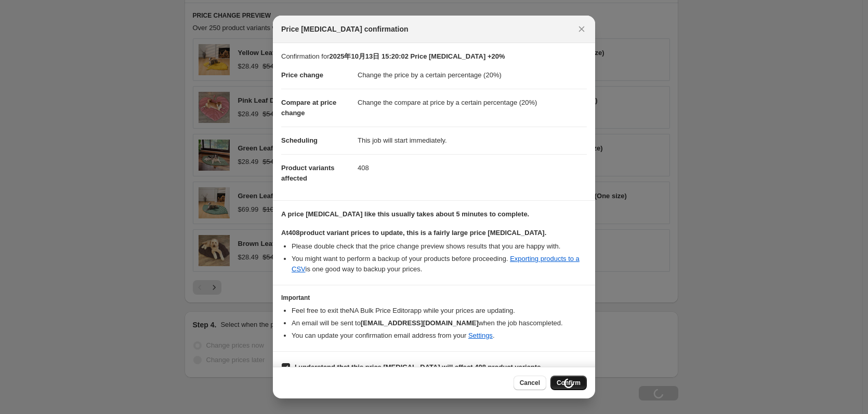  Describe the element at coordinates (439, 247) in the screenshot. I see `li: Please double check that the price change preview shows results that you are happy with.` at that location.